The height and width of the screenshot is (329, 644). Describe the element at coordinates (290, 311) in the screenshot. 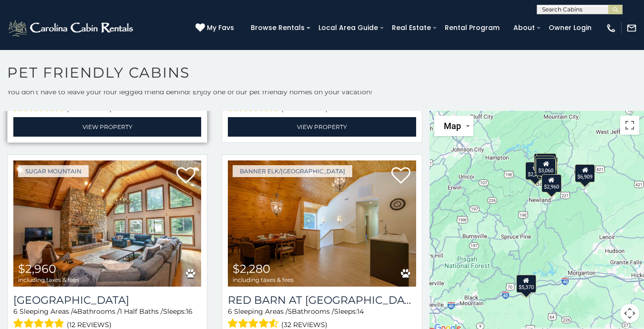

I see `span: 5` at that location.